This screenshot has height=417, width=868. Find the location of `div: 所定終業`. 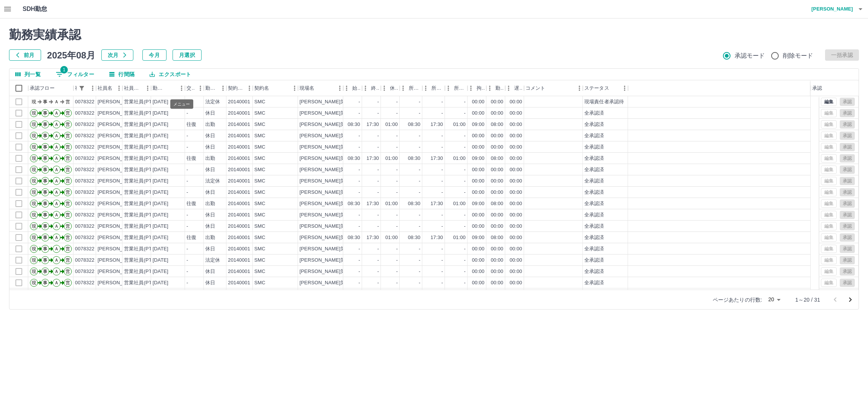

div: 所定終業 is located at coordinates (434, 88).